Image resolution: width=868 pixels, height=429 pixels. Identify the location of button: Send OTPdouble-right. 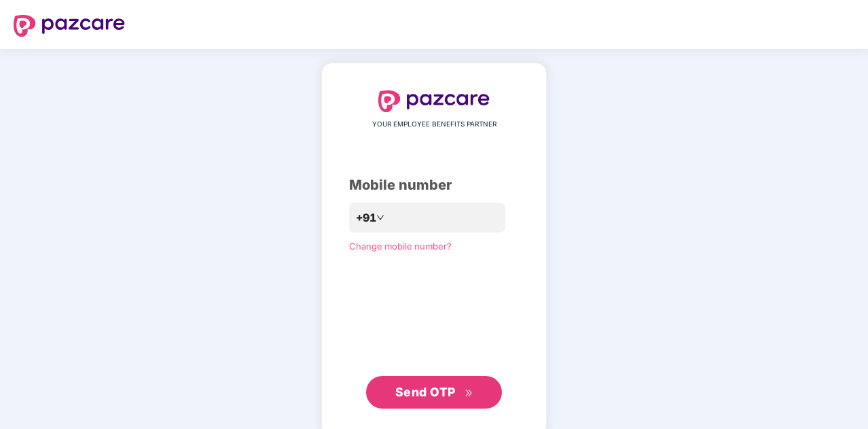
(434, 392).